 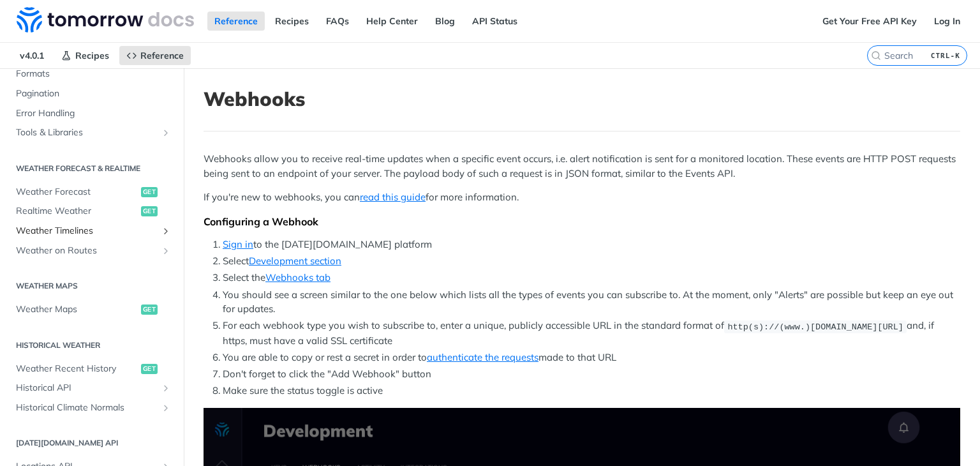 What do you see at coordinates (92, 133) in the screenshot?
I see `a: Tools & LibrariesShow subpages for Tools & Libraries` at bounding box center [92, 133].